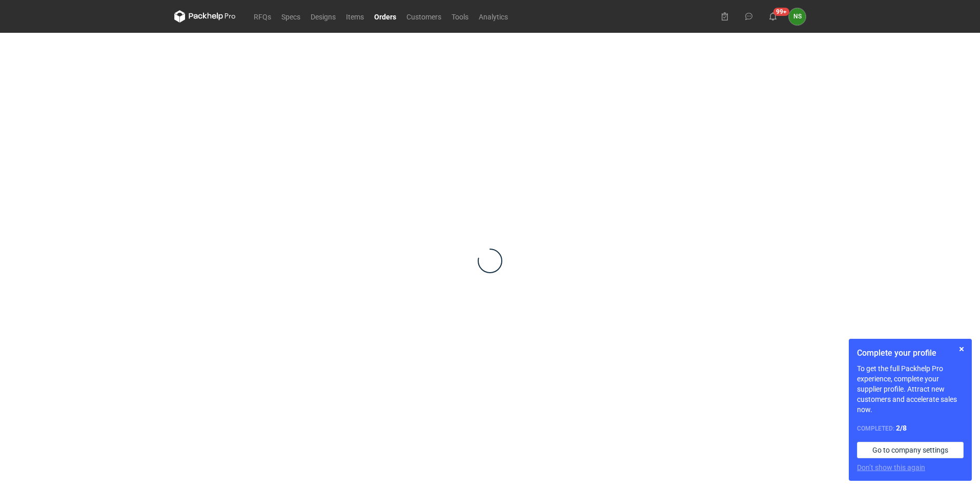  I want to click on div: Completed:, so click(910, 428).